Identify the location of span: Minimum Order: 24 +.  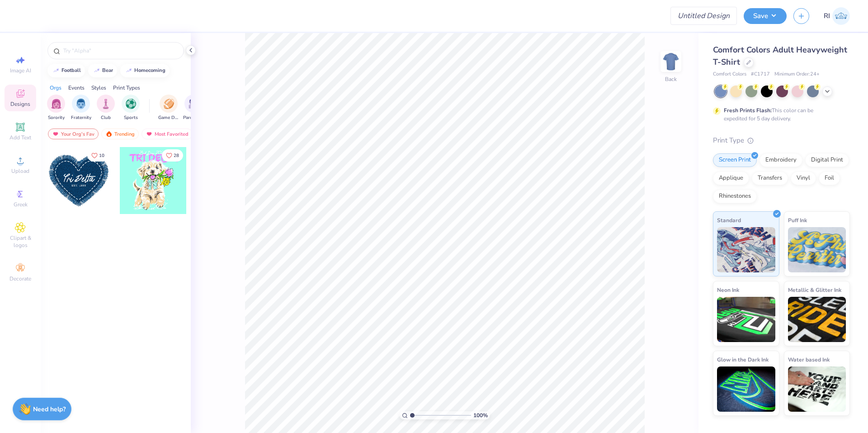
(797, 74).